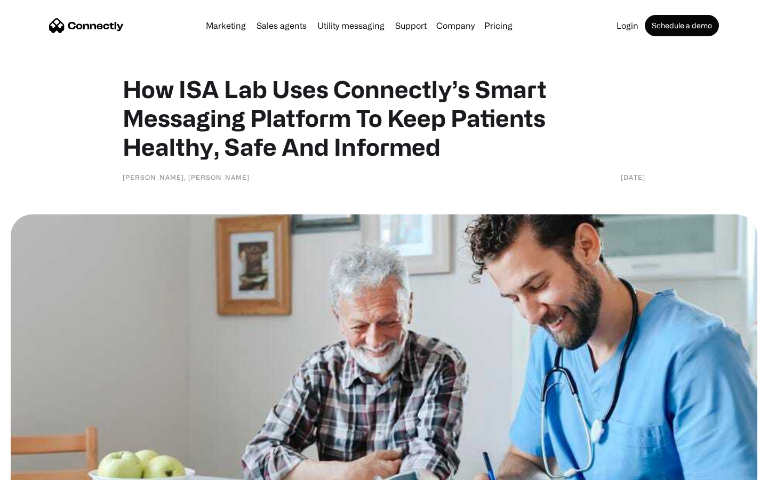 This screenshot has height=480, width=768. What do you see at coordinates (43, 469) in the screenshot?
I see `ul: Language list` at bounding box center [43, 469].